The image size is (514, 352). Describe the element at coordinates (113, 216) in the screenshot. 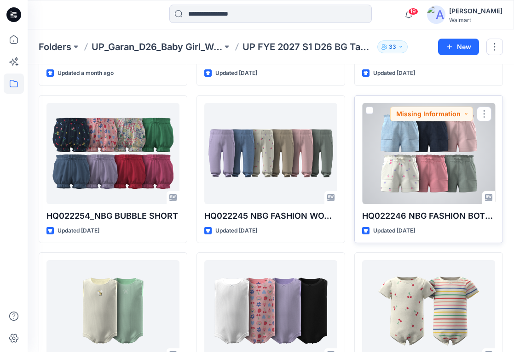

I see `p: HQ022254_NBG BUBBLE SHORT` at that location.